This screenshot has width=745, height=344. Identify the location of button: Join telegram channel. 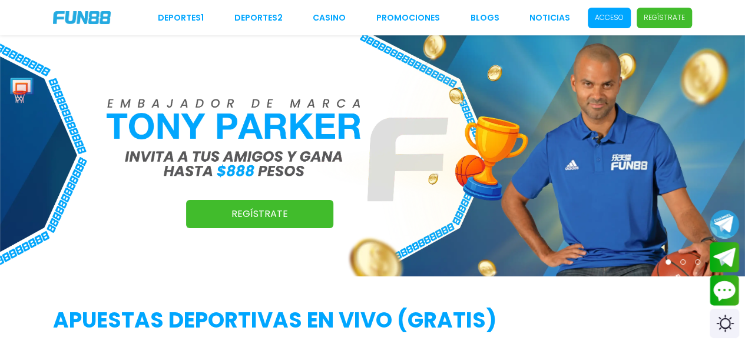
(724, 224).